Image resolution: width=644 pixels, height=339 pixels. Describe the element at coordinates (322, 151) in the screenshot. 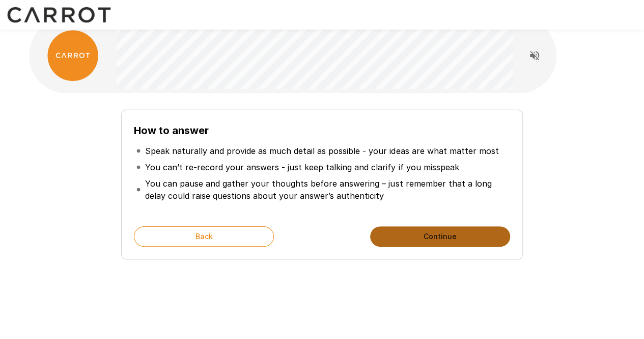

I see `p: Speak naturally and provide as much detail as possible - your ideas are what matter most` at that location.